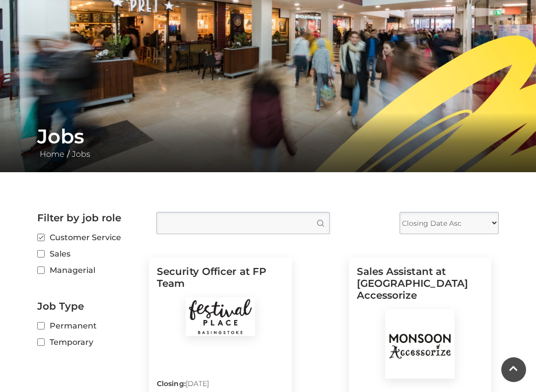  What do you see at coordinates (89, 306) in the screenshot?
I see `h2: Job Type` at bounding box center [89, 306].